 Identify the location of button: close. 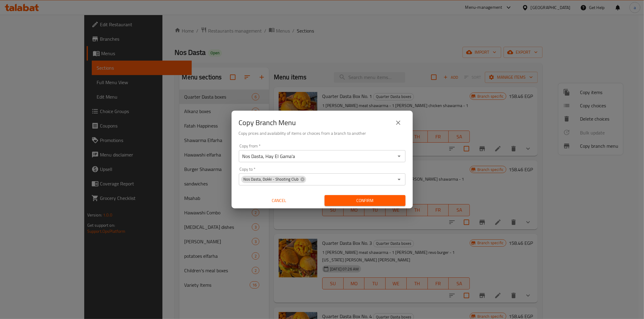
(398, 123).